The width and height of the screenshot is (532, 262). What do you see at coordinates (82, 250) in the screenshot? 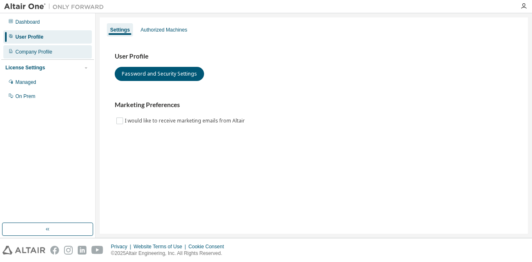
I see `img: linkedin.svg` at bounding box center [82, 250].